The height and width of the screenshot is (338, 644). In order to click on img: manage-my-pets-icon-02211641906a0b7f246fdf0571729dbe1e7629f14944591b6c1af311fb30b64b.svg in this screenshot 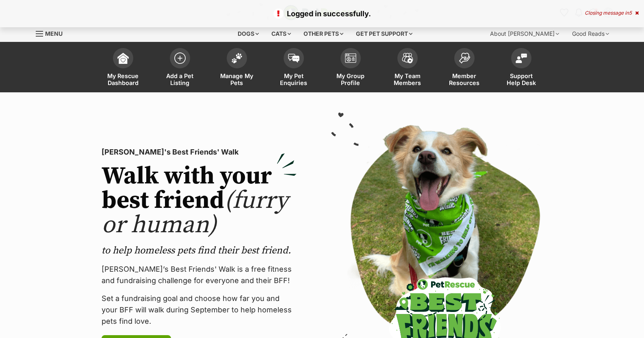, I will do `click(237, 58)`.